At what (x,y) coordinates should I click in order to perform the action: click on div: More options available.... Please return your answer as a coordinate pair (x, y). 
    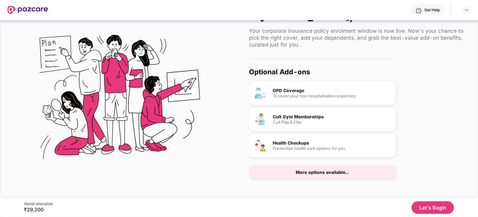
    Looking at the image, I should click on (323, 172).